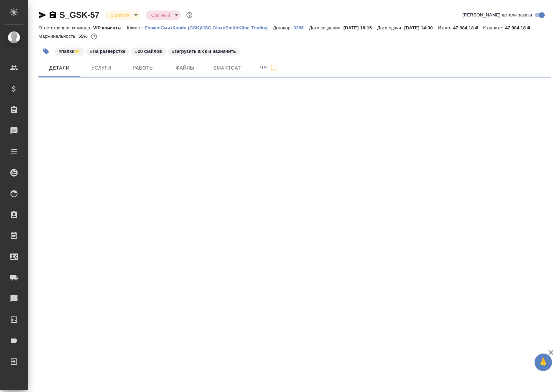 This screenshot has width=559, height=392. Describe the element at coordinates (59, 68) in the screenshot. I see `span: Детали` at that location.